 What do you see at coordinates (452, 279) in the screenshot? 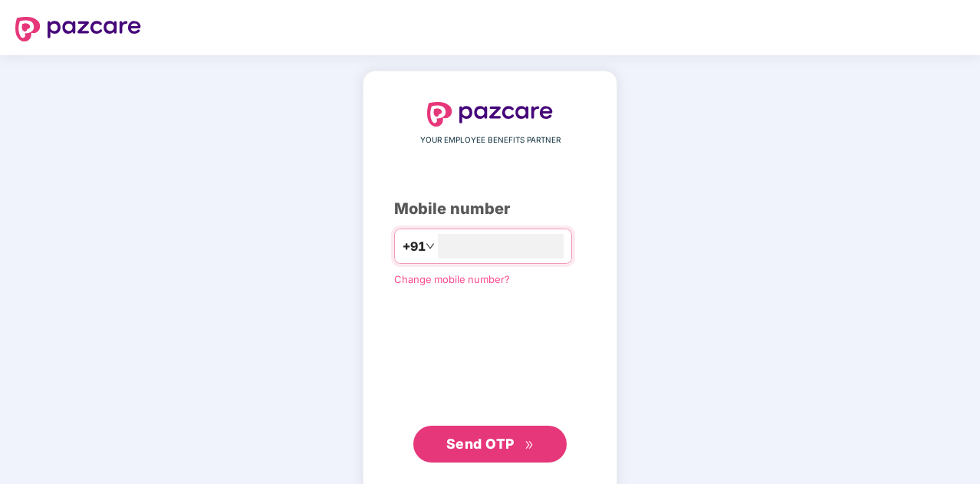
I see `span: Change mobile number?` at bounding box center [452, 279].